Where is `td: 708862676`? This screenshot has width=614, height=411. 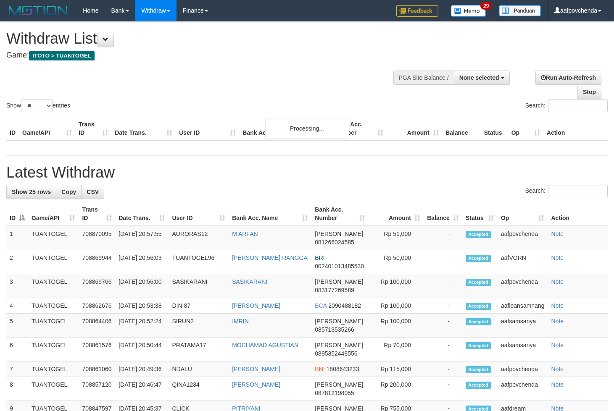
td: 708862676 is located at coordinates (97, 306).